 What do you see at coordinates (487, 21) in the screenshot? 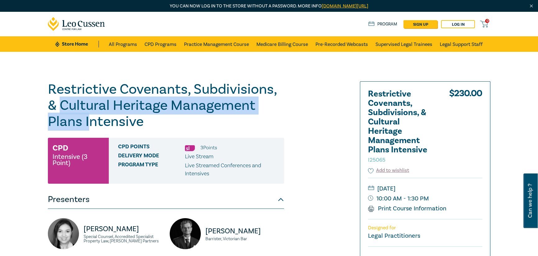
I see `span: 0` at bounding box center [487, 21].